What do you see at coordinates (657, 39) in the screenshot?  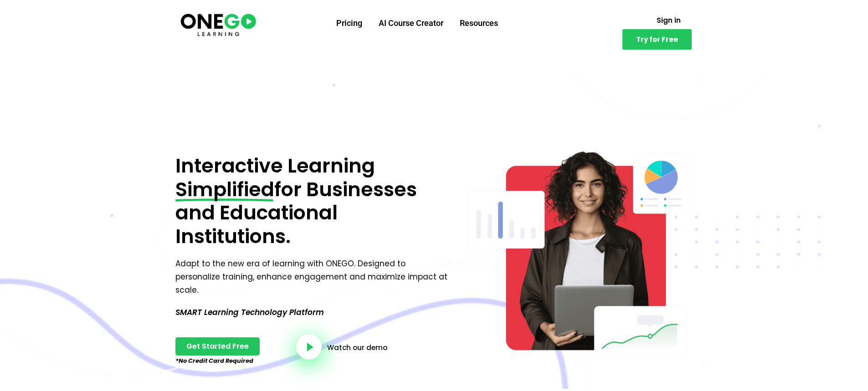 I see `span: Try for Free` at bounding box center [657, 39].